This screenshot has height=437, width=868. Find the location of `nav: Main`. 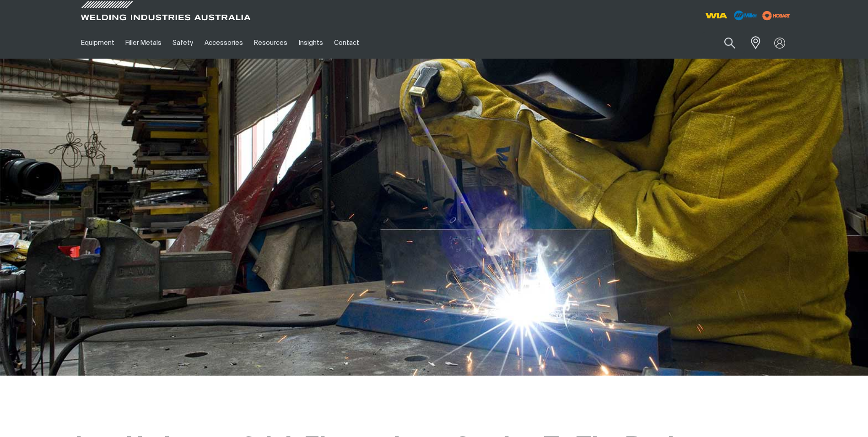

nav: Main is located at coordinates (345, 43).